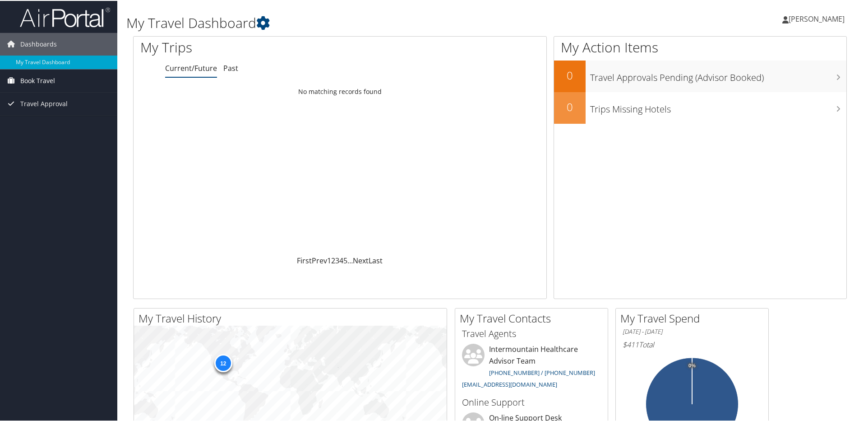 The width and height of the screenshot is (859, 421). I want to click on h2: My Travel Spend, so click(695, 317).